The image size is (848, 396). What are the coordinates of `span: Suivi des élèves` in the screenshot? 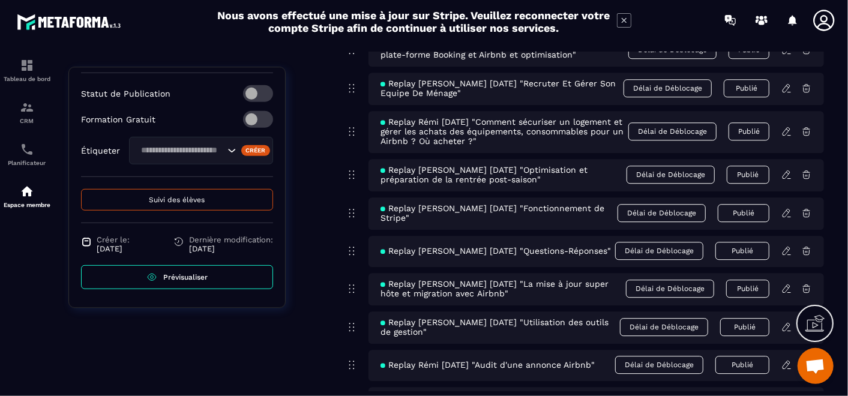 It's located at (177, 200).